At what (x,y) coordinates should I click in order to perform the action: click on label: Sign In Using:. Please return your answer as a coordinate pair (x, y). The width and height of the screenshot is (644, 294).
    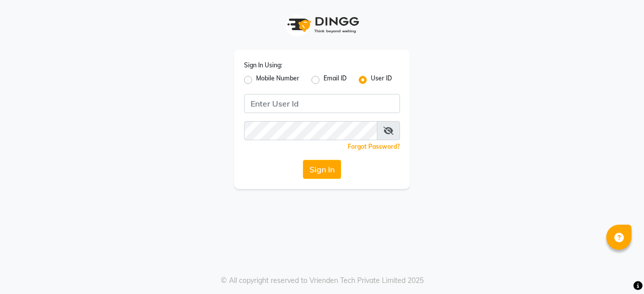
    Looking at the image, I should click on (263, 65).